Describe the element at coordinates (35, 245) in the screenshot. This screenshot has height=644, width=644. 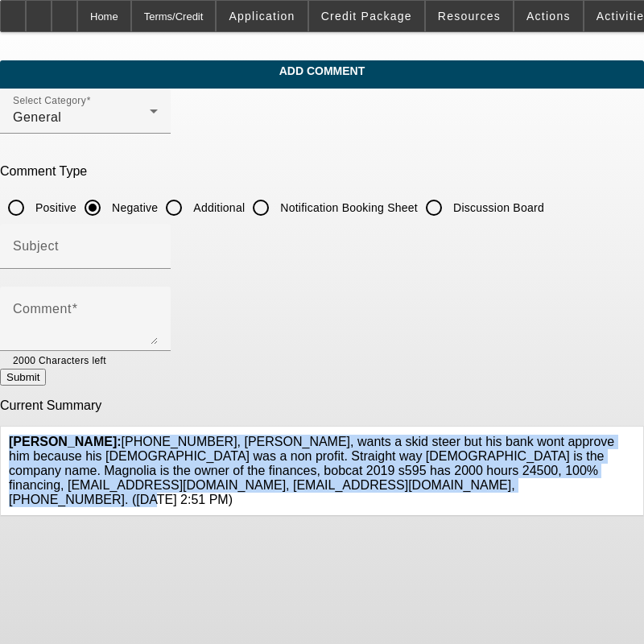
I see `mat-label: Subject` at that location.